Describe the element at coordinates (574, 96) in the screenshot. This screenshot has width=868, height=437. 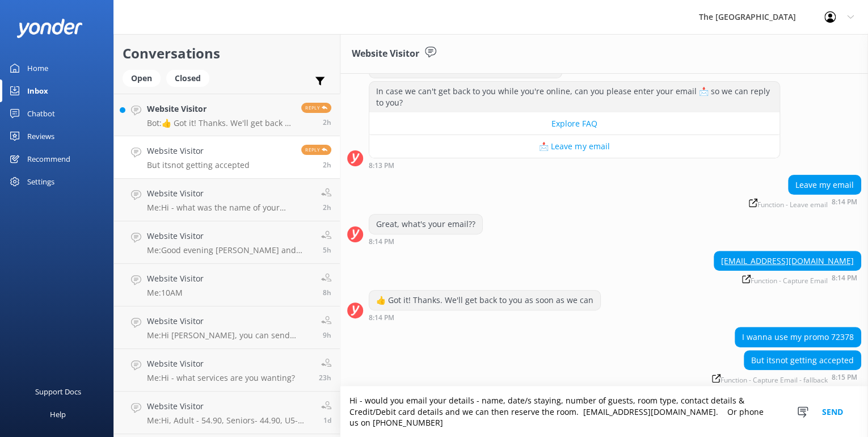
I see `div: In case we can't get back to you while you're online, can you please enter your email 📩 so we can...` at that location.